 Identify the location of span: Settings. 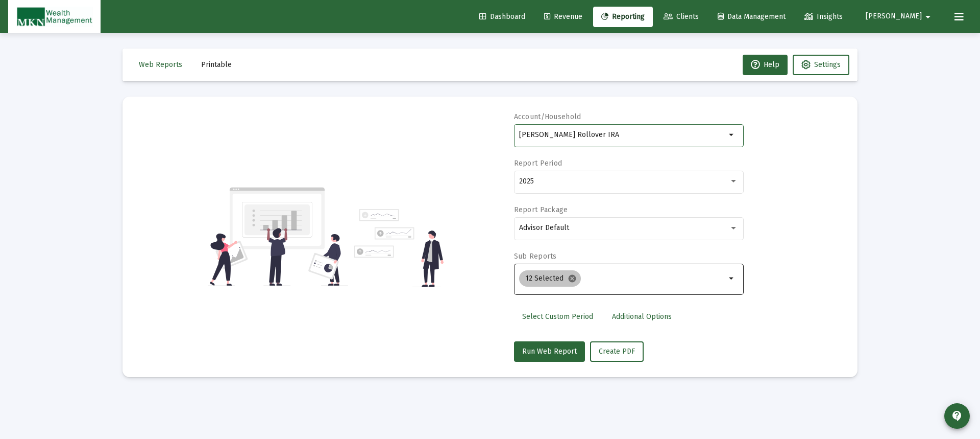
(828, 64).